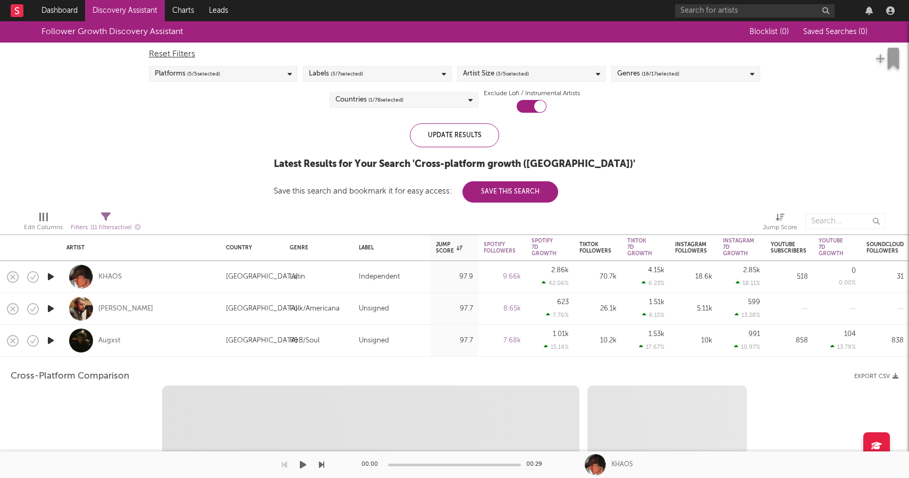  What do you see at coordinates (648, 74) in the screenshot?
I see `div: Genres` at bounding box center [648, 74].